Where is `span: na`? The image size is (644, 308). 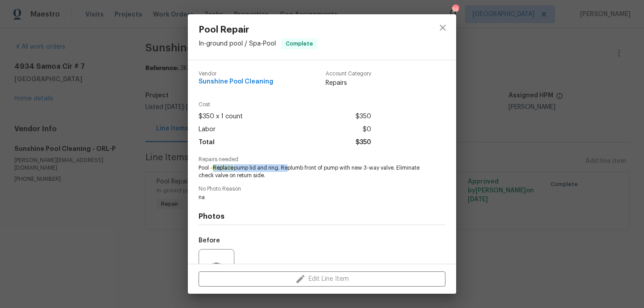 span: na is located at coordinates (309, 198).